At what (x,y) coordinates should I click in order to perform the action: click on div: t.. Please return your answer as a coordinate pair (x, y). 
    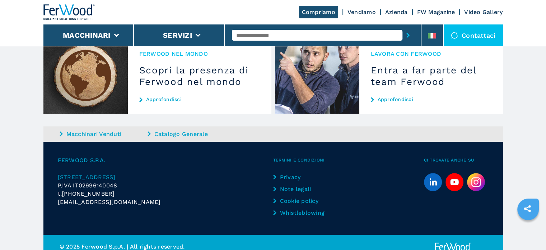
    Looking at the image, I should click on (166, 193).